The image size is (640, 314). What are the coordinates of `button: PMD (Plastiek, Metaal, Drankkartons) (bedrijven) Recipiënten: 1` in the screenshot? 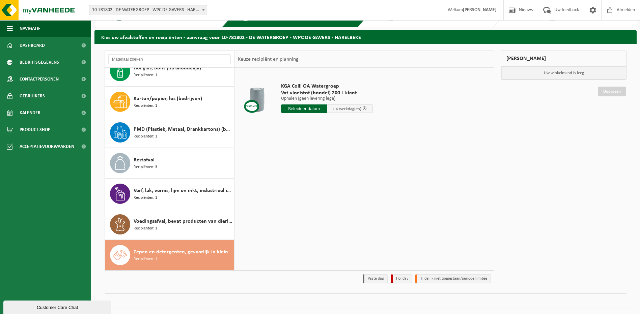 It's located at (169, 132).